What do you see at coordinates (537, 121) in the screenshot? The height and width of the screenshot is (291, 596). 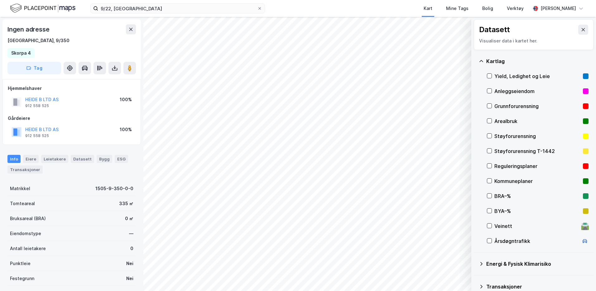 I see `div: Arealbruk` at bounding box center [537, 121].